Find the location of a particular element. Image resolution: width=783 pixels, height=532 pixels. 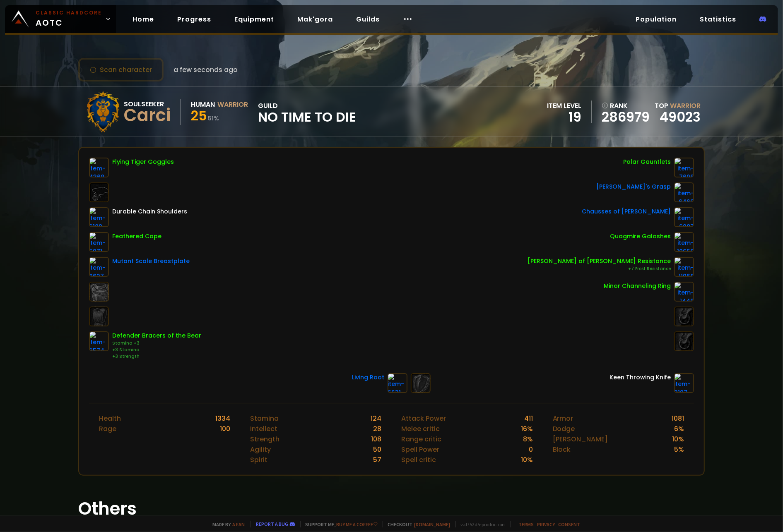

img: item-3107 is located at coordinates (683, 384).